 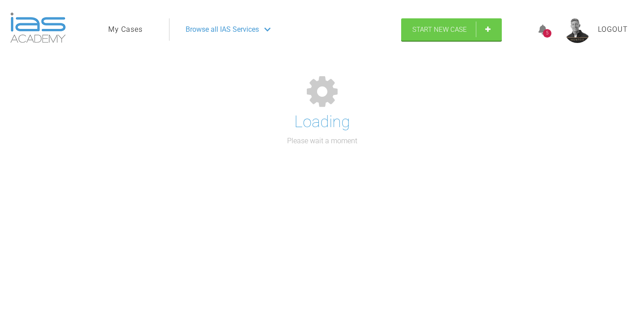 What do you see at coordinates (222, 30) in the screenshot?
I see `span: Browse all IAS Services` at bounding box center [222, 30].